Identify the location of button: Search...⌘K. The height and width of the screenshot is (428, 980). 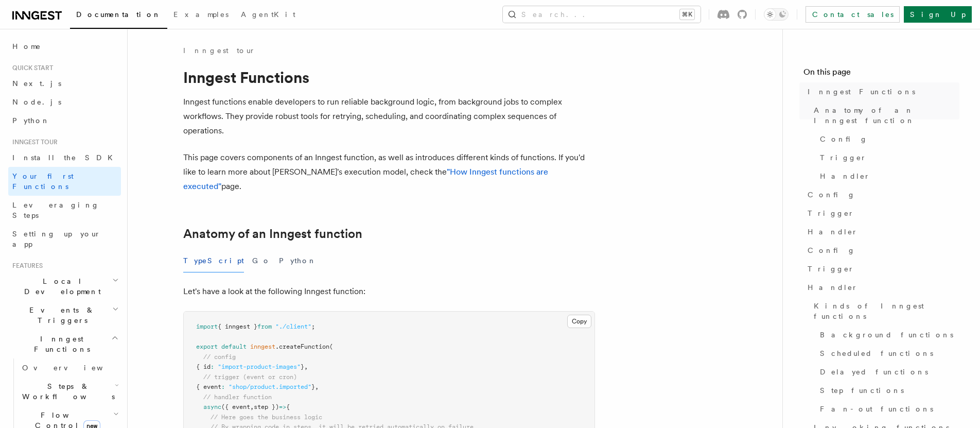
(601, 14).